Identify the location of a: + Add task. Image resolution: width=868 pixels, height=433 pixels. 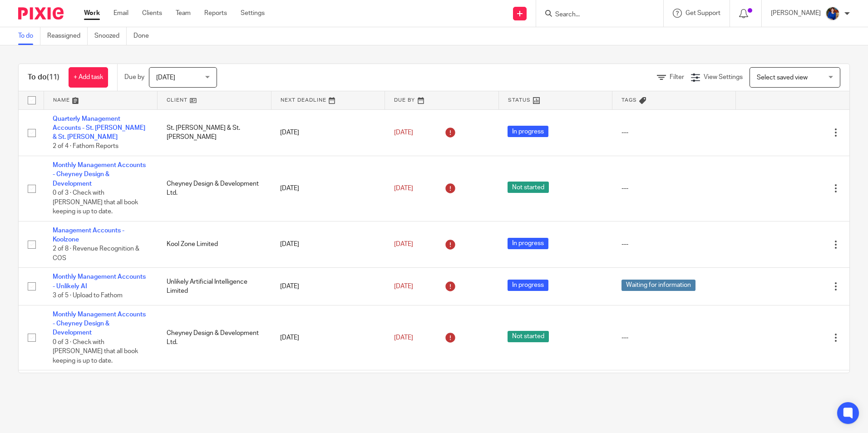
(88, 77).